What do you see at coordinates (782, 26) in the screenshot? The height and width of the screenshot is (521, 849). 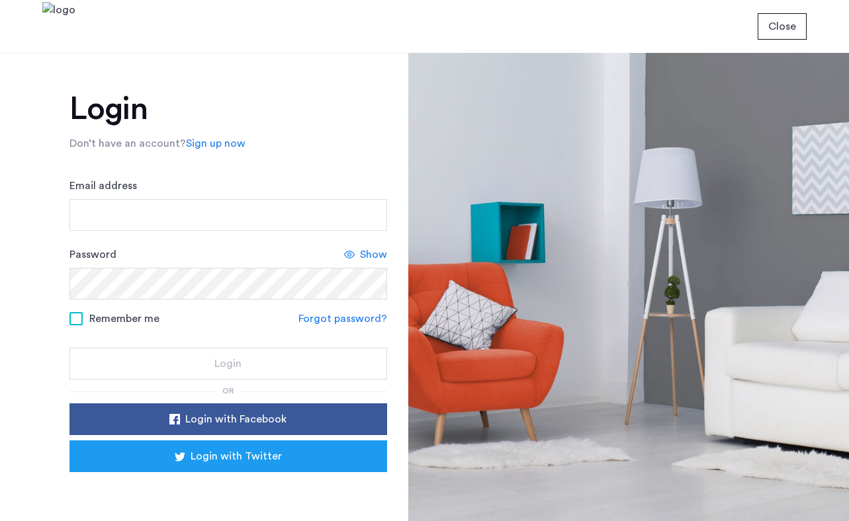 I see `span: Close` at bounding box center [782, 26].